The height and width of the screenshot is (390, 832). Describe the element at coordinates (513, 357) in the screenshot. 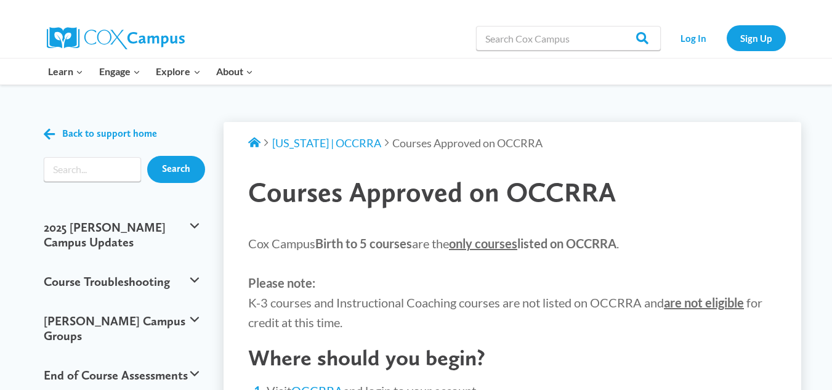

I see `h2: Where should you begin?` at that location.